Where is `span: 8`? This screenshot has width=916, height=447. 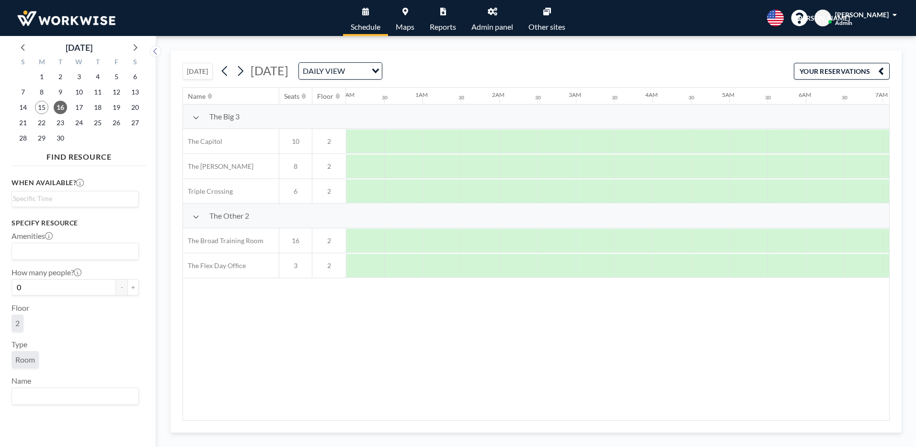
span: 8 is located at coordinates (296, 166).